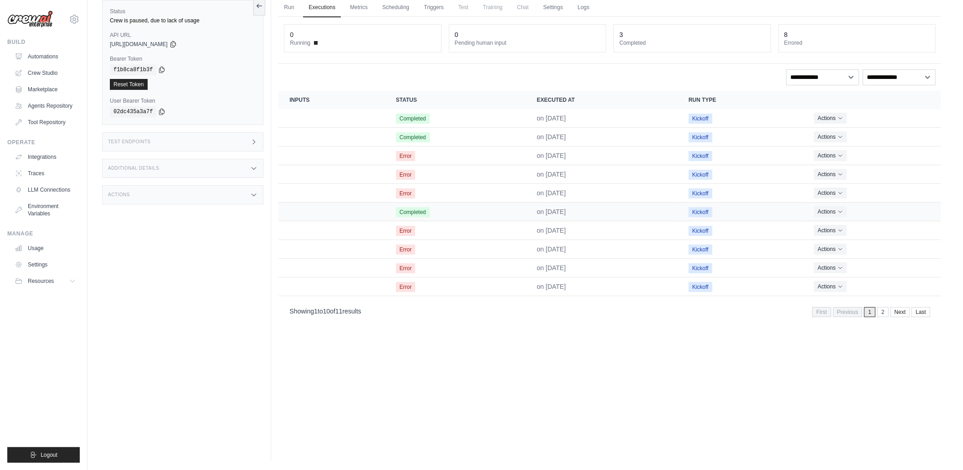  Describe the element at coordinates (45, 264) in the screenshot. I see `a: Settings` at that location.